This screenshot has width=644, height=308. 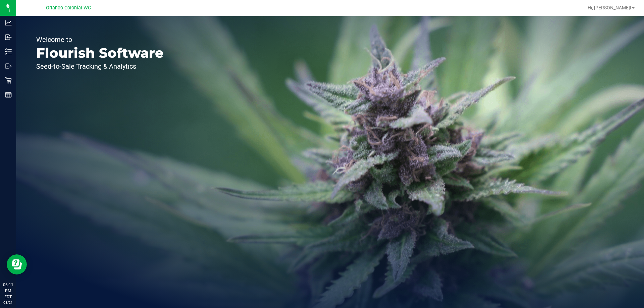 I want to click on p: 08/21, so click(x=8, y=303).